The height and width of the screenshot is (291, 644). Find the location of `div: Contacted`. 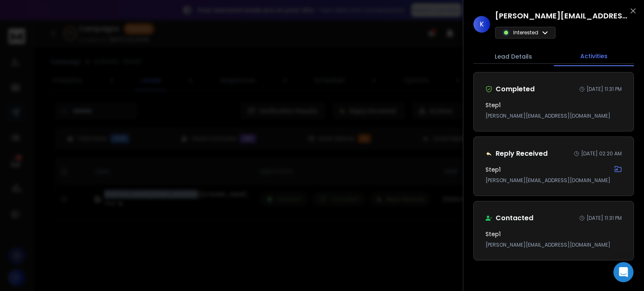

div: Contacted is located at coordinates (509, 218).